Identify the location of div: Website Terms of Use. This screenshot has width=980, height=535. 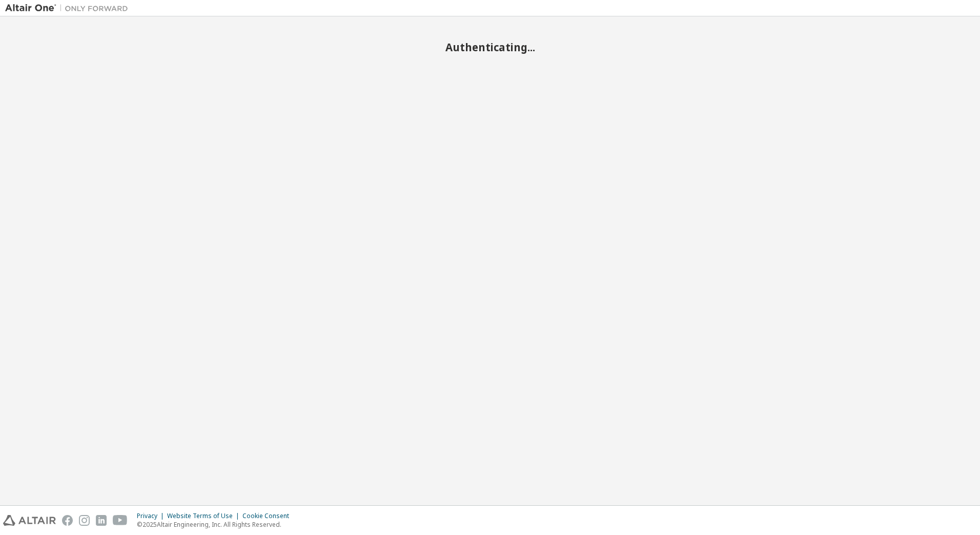
(205, 516).